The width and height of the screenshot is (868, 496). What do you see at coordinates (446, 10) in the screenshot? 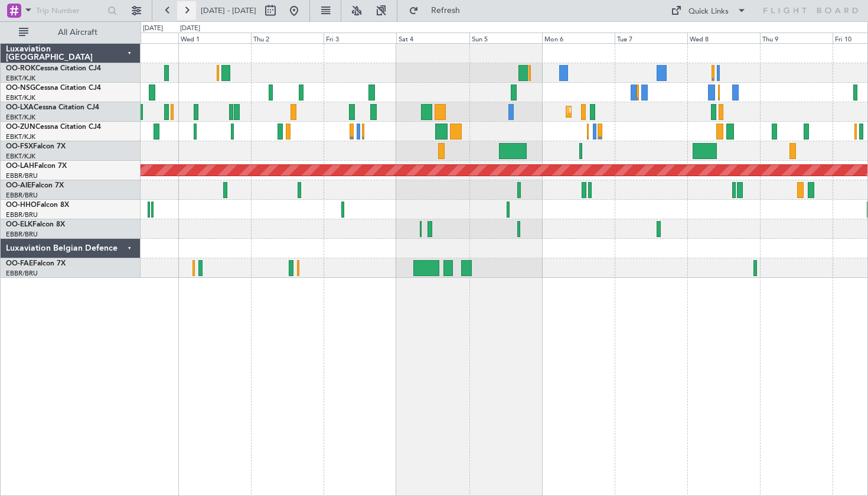
I see `span: Refresh` at bounding box center [446, 10].